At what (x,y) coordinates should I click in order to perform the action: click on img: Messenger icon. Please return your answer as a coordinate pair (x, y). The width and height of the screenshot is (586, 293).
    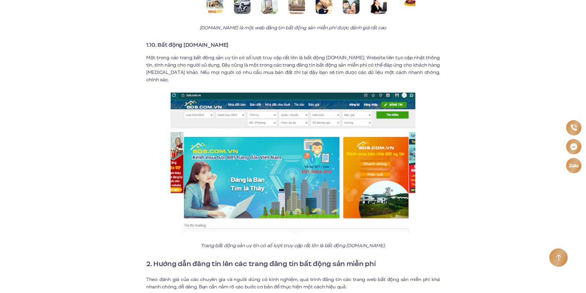
    Looking at the image, I should click on (574, 147).